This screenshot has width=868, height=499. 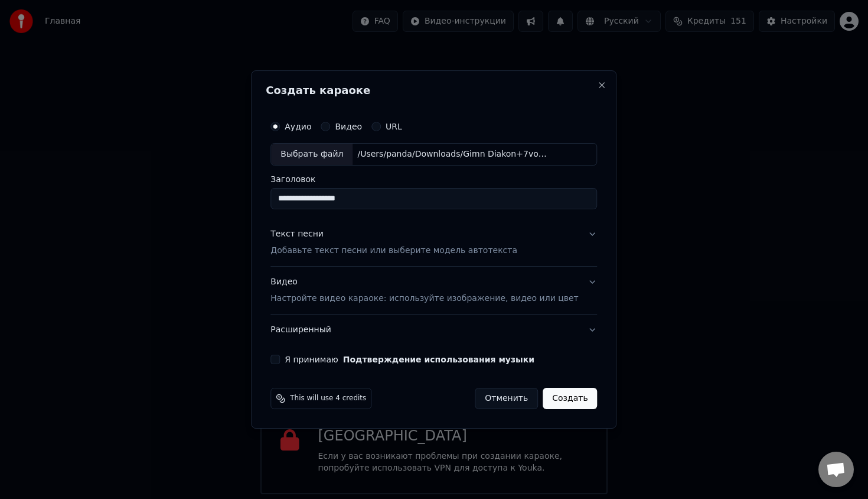 I want to click on button: ВидеоНастройте видео караоке: используйте изображение, видео или цвет, so click(x=433, y=291).